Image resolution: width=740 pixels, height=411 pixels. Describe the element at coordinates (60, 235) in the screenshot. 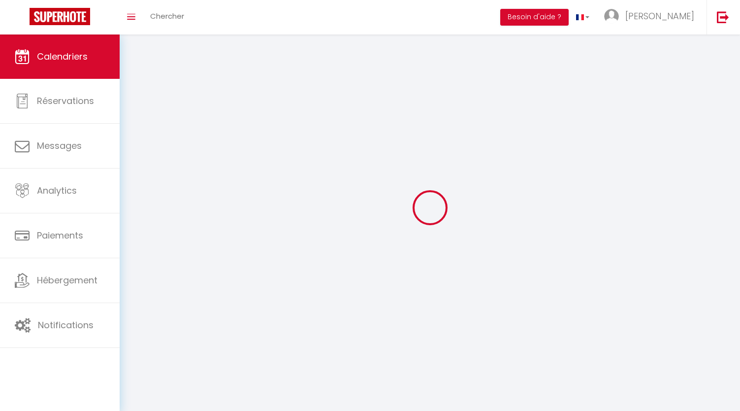

I see `span: Paiements` at that location.